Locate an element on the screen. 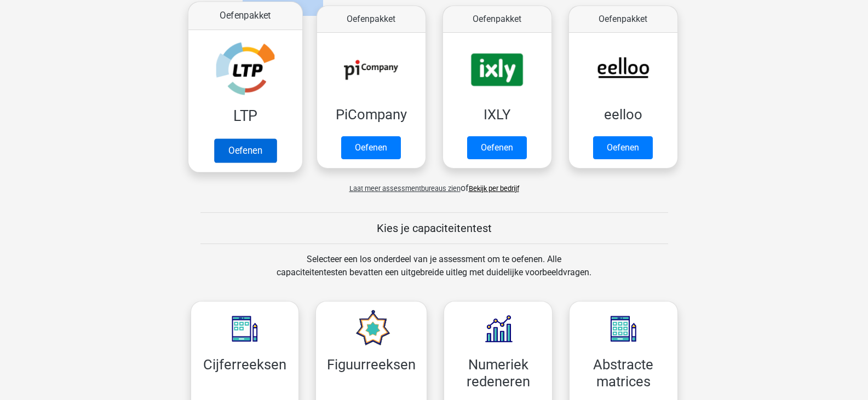 This screenshot has width=868, height=400. a: Bekijk per bedrijf is located at coordinates (494, 188).